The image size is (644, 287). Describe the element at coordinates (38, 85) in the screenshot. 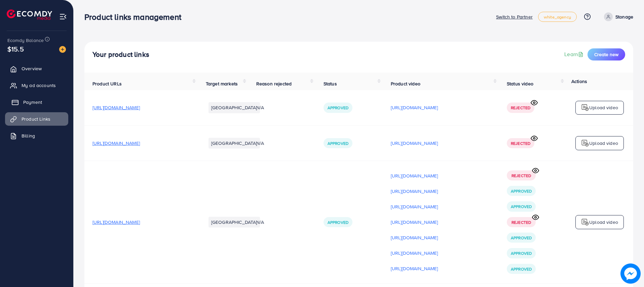

I see `span: My ad accounts` at that location.